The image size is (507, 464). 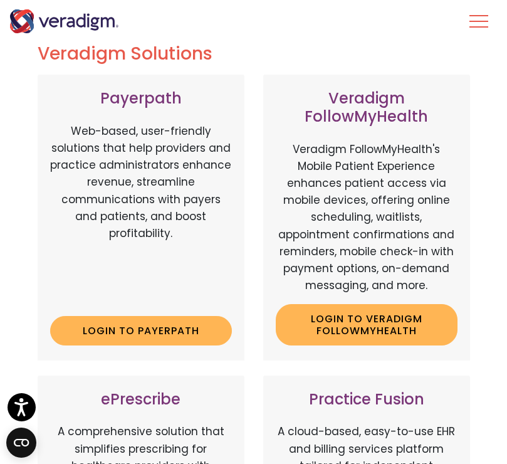 What do you see at coordinates (21, 443) in the screenshot?
I see `button: Open CMP widget` at bounding box center [21, 443].